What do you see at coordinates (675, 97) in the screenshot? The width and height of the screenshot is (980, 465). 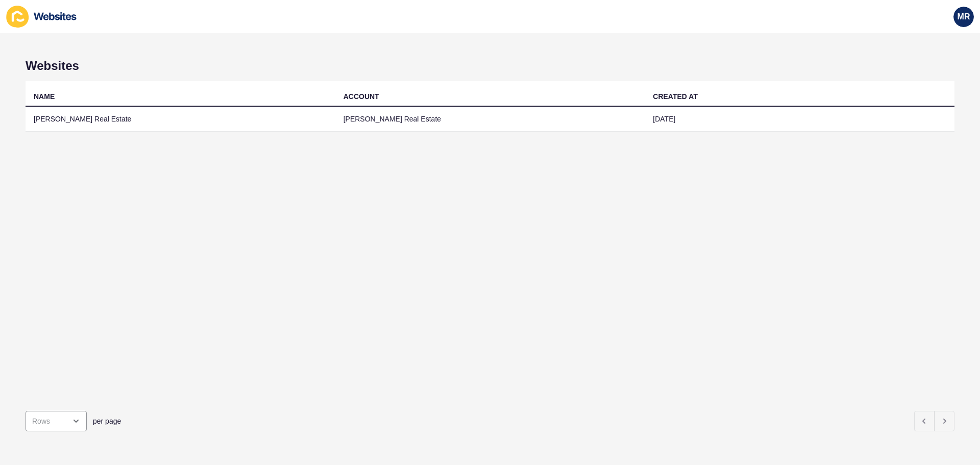 I see `div: CREATED AT` at bounding box center [675, 97].